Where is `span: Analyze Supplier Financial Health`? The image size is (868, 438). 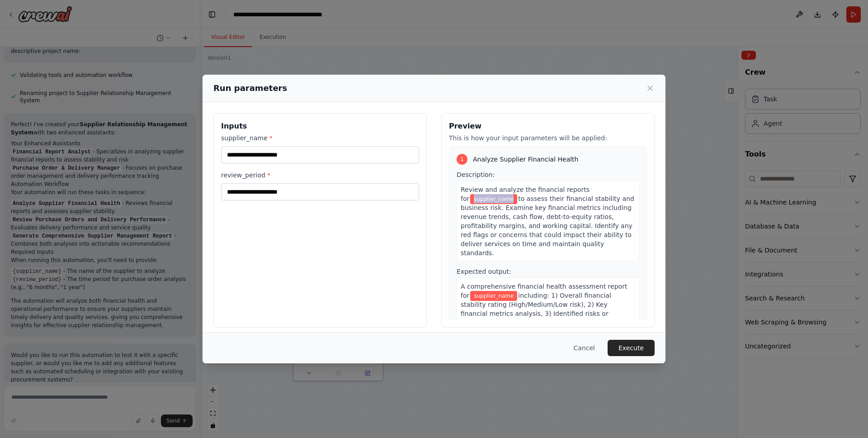
span: Analyze Supplier Financial Health is located at coordinates (525, 159).